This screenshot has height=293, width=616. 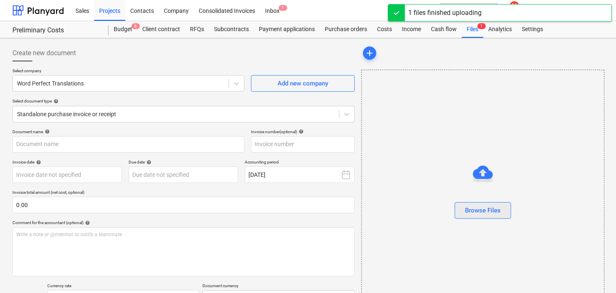 What do you see at coordinates (136, 26) in the screenshot?
I see `span: 6` at bounding box center [136, 26].